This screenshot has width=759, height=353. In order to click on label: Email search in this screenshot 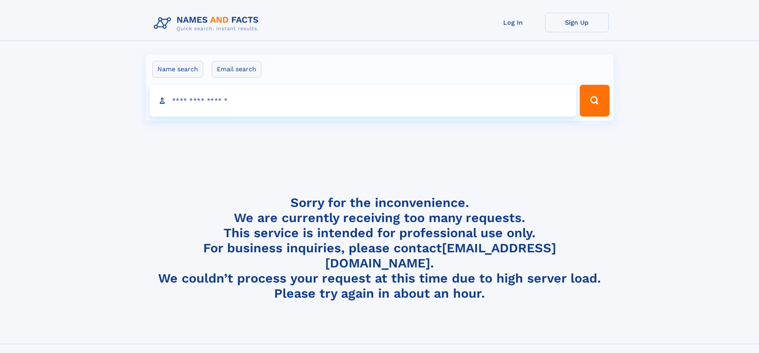, I will do `click(236, 69)`.